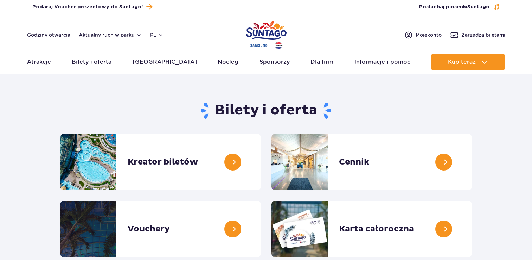  What do you see at coordinates (92, 7) in the screenshot?
I see `a: Podaruj Voucher prezentowy do Suntago!` at bounding box center [92, 7].